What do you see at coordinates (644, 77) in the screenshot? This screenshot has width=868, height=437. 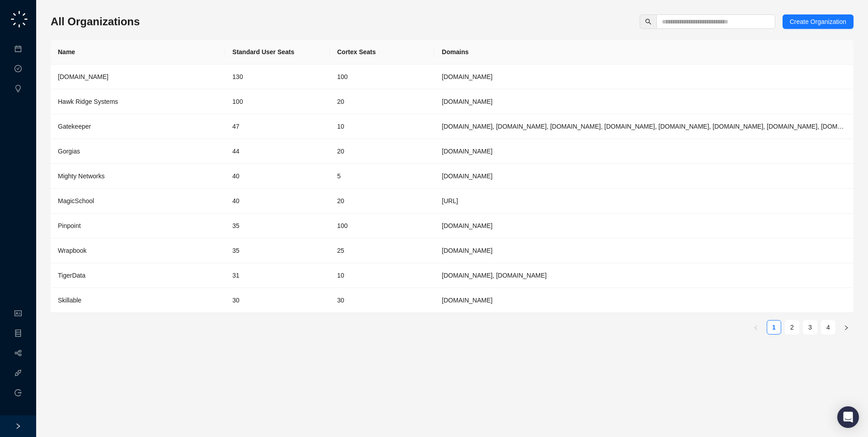 I see `td: synthesia.io` at bounding box center [644, 77].